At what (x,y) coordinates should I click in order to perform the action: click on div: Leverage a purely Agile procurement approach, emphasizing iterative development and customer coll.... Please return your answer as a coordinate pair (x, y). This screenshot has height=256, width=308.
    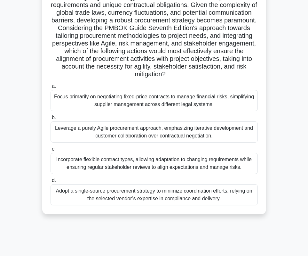
    Looking at the image, I should click on (154, 132).